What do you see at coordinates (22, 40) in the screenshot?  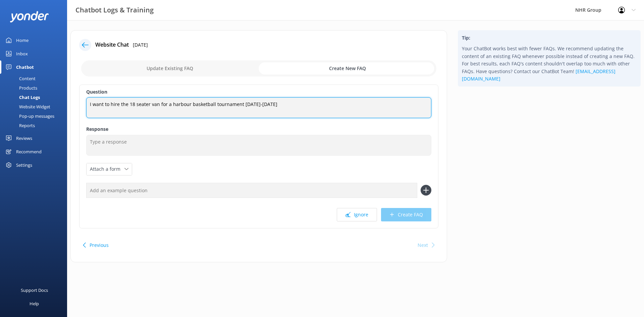 I see `div: Home` at bounding box center [22, 40].